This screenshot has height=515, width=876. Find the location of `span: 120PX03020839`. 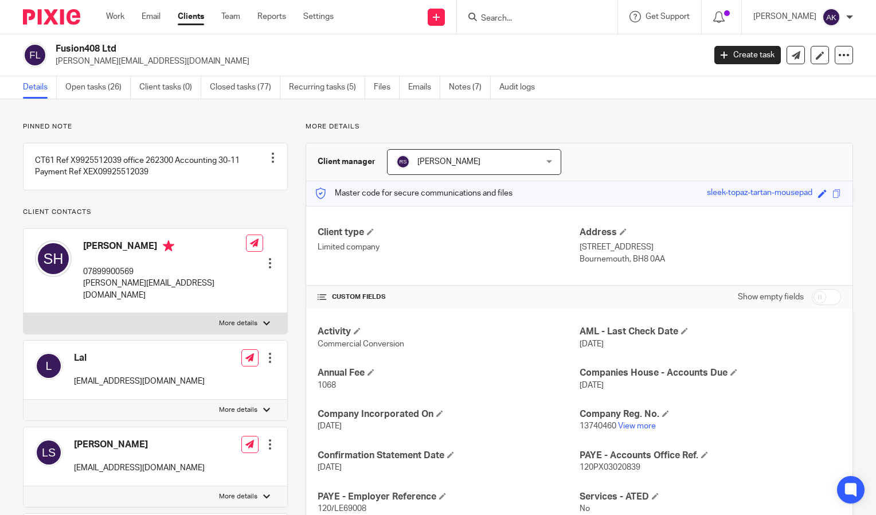

span: 120PX03020839 is located at coordinates (610, 467).